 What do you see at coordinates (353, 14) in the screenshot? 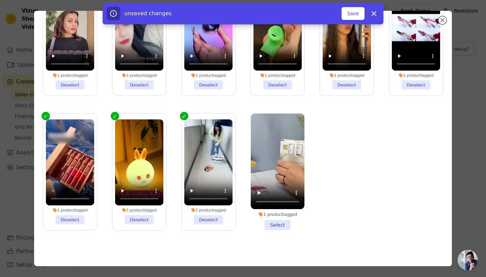
I see `button: Save` at bounding box center [353, 14].